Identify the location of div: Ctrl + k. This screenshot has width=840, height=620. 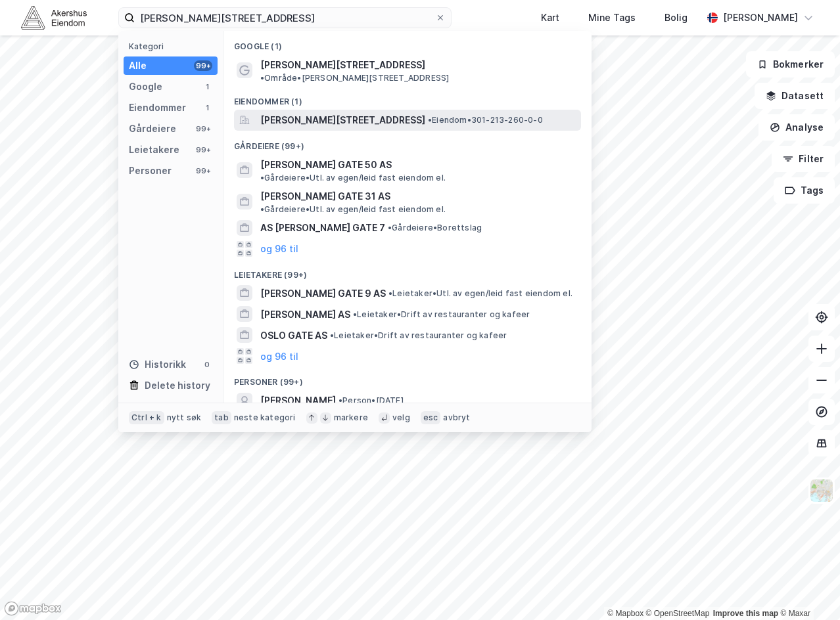
(147, 418).